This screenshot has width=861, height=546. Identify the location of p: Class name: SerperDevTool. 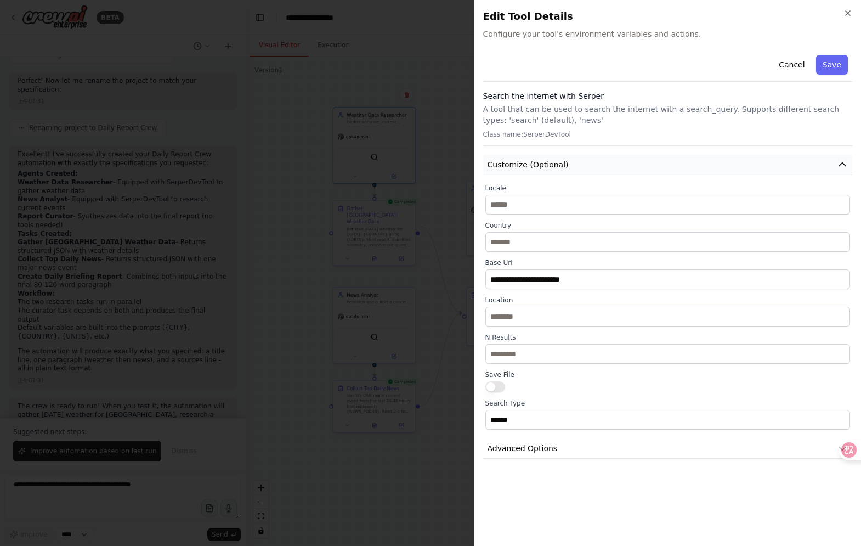
(668, 134).